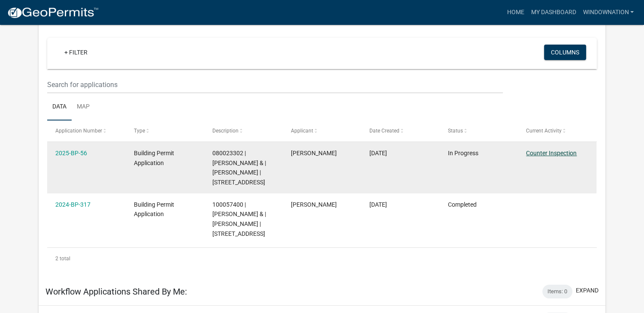  I want to click on span: 04/09/2025, so click(378, 153).